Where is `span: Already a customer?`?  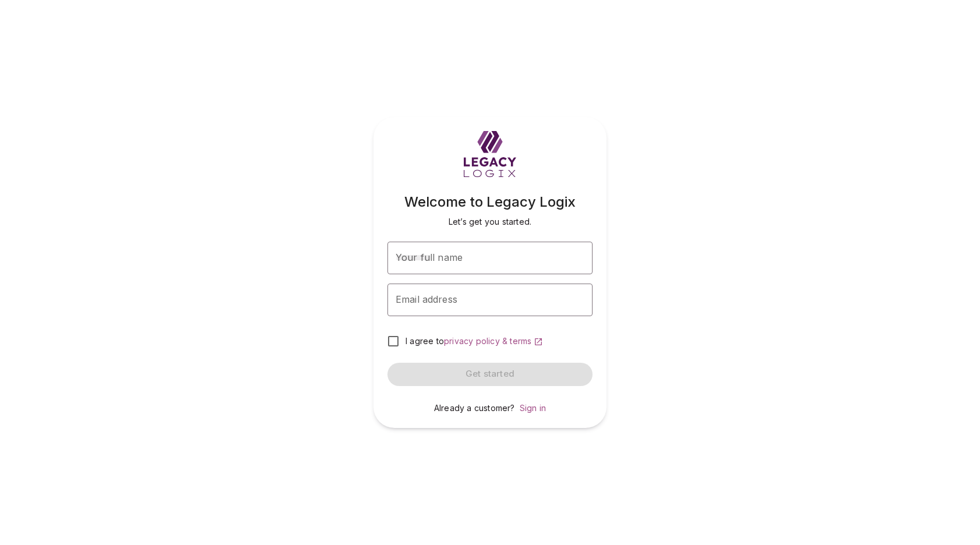
span: Already a customer? is located at coordinates (474, 407).